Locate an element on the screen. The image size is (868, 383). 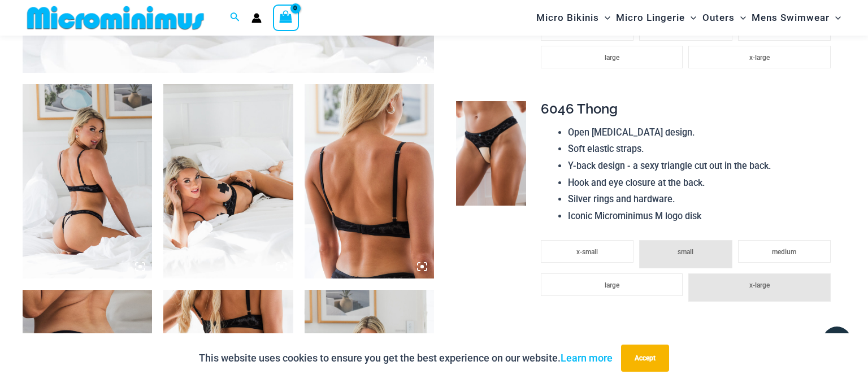
li: Iconic Microminimus M logo disk is located at coordinates (701, 216).